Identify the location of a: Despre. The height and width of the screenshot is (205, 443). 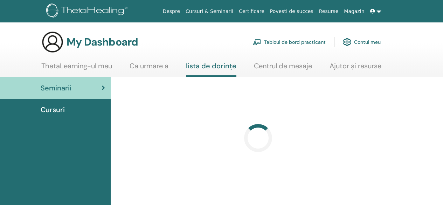
(171, 11).